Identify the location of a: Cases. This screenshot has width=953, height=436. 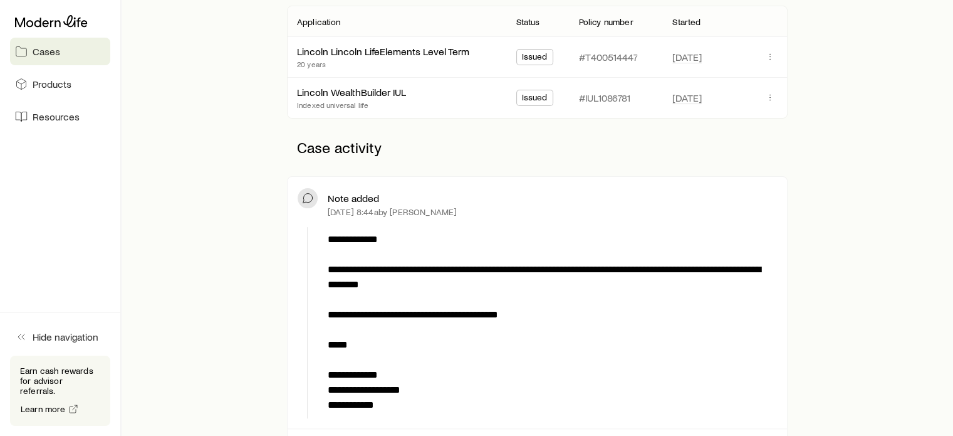
(60, 51).